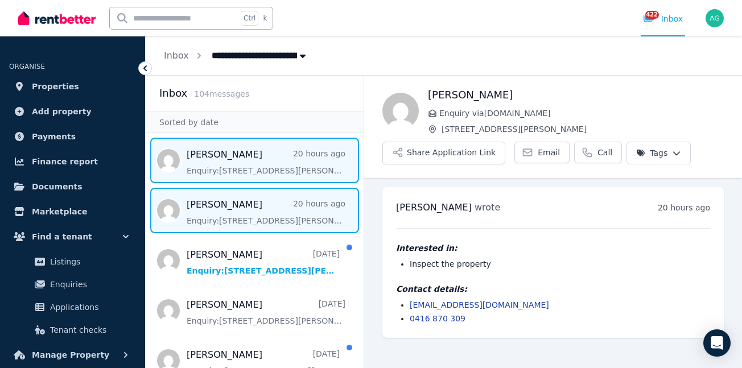 This screenshot has height=368, width=742. What do you see at coordinates (684, 208) in the screenshot?
I see `time: 20 hours ago` at bounding box center [684, 208].